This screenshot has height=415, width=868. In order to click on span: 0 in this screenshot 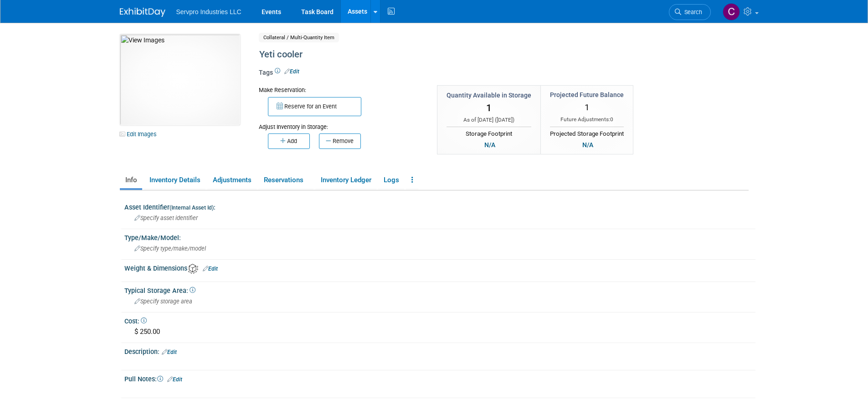, I will do `click(611, 119)`.